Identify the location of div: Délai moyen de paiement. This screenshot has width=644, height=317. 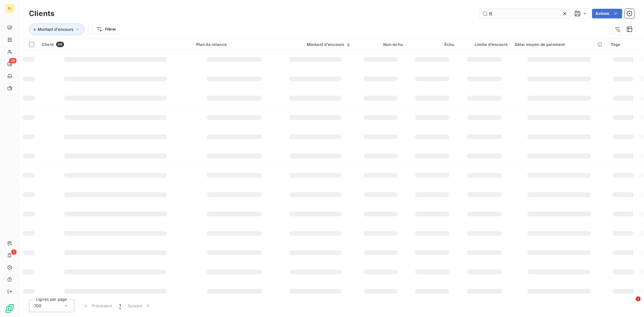
(559, 45).